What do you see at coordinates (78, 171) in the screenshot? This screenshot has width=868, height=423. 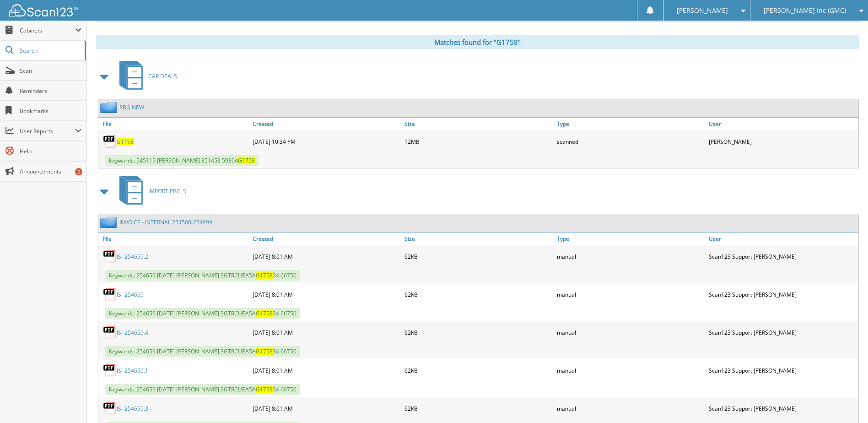 I see `div: 5` at bounding box center [78, 171].